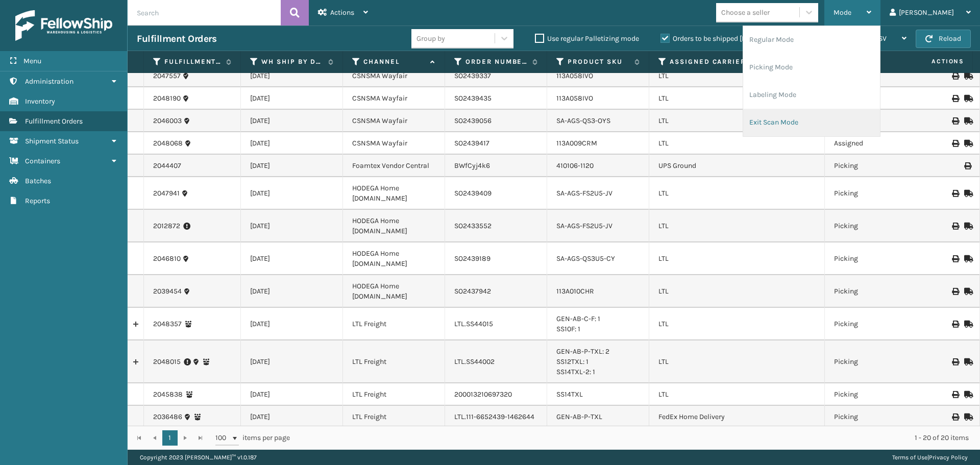 The width and height of the screenshot is (980, 465). What do you see at coordinates (745, 13) in the screenshot?
I see `div: Choose a seller` at bounding box center [745, 13].